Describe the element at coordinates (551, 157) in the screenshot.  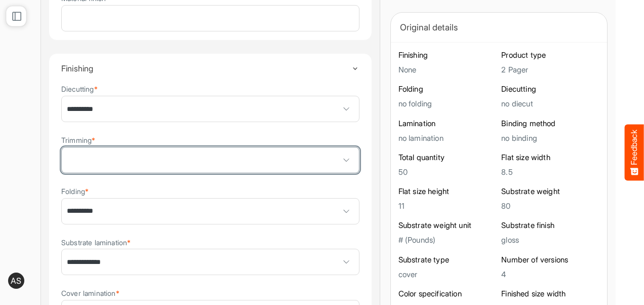
I see `h6: Flat size width` at that location.